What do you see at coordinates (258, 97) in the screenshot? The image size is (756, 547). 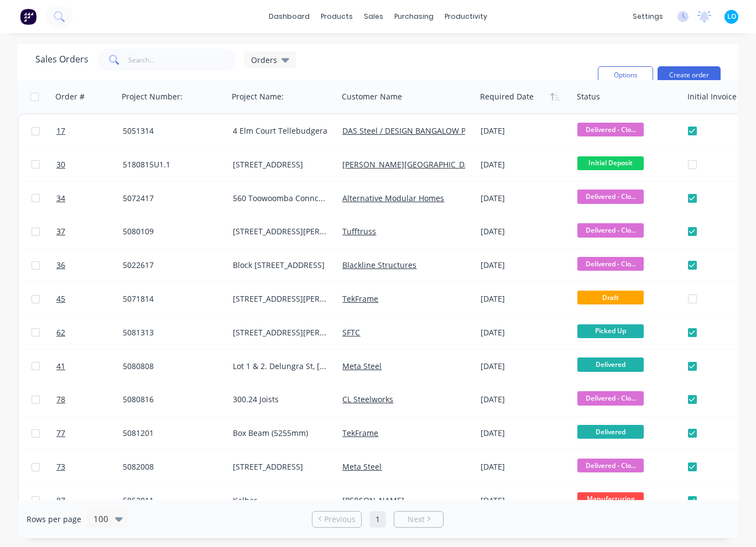 I see `div: Project Name:` at bounding box center [258, 97].